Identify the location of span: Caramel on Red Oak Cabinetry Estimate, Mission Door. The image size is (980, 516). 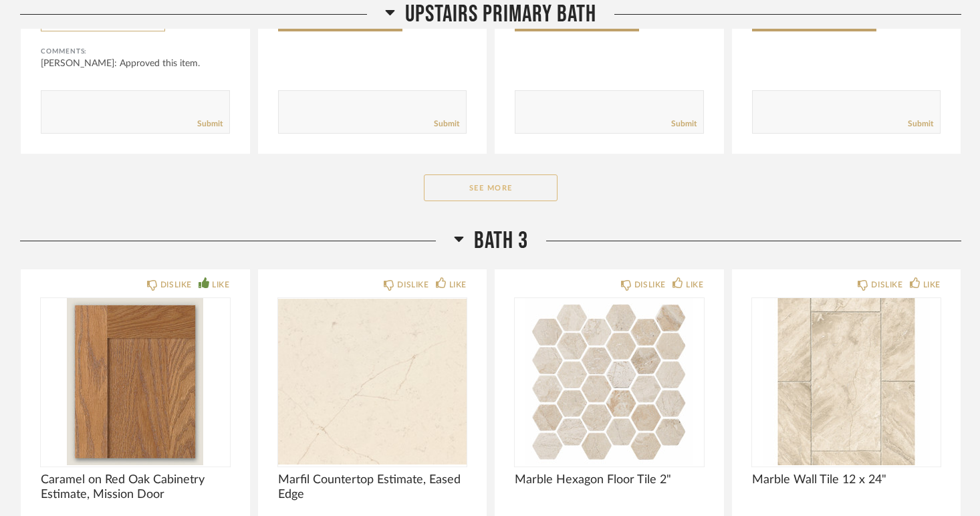
(135, 487).